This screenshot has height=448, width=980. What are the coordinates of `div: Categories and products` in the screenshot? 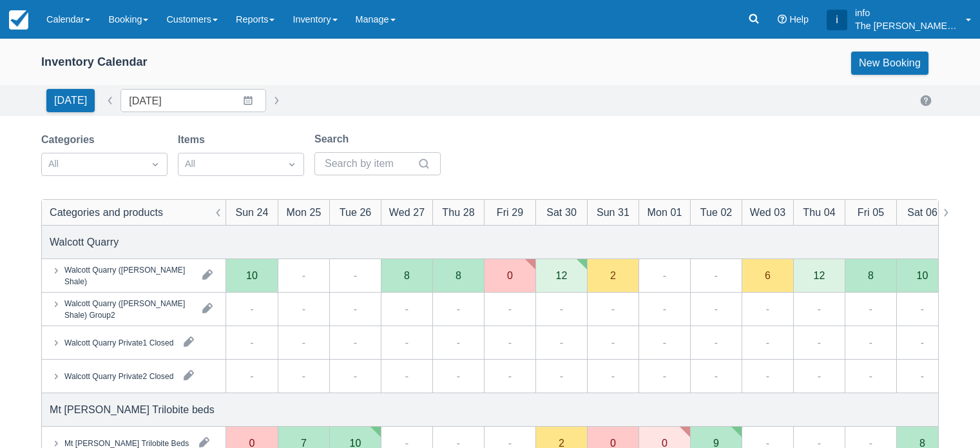 It's located at (106, 212).